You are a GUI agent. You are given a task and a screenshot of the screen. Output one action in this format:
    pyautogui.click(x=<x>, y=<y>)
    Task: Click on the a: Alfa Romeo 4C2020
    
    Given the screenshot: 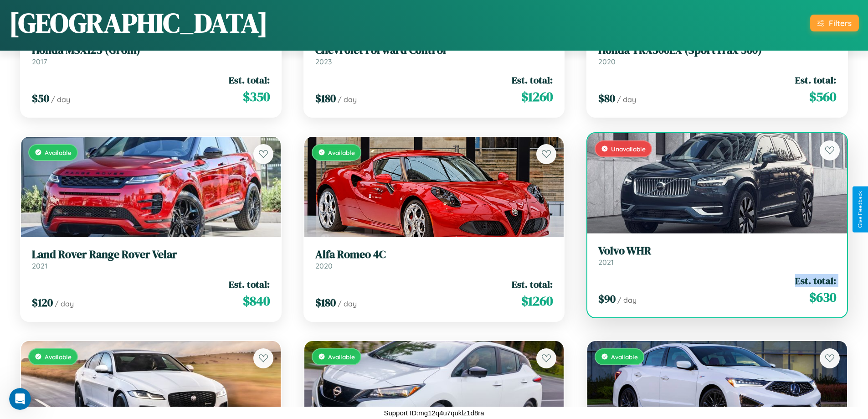 What is the action you would take?
    pyautogui.click(x=434, y=258)
    